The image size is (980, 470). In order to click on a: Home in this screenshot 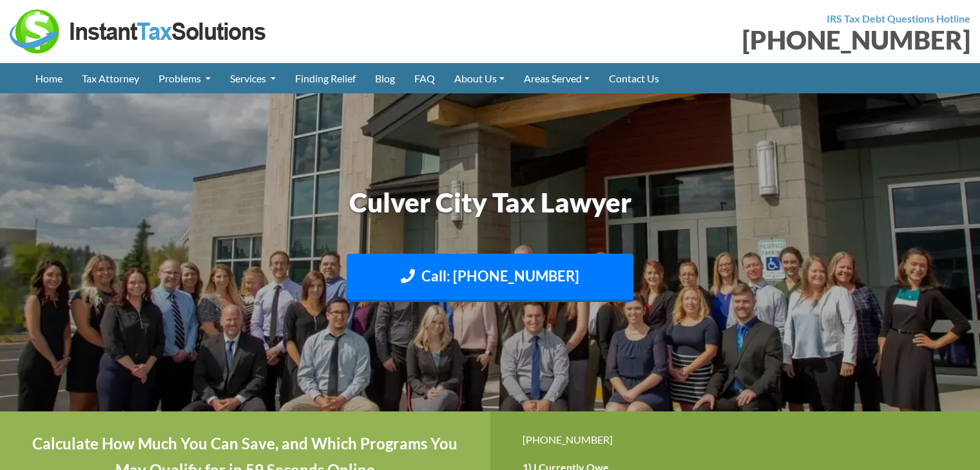, I will do `click(49, 78)`.